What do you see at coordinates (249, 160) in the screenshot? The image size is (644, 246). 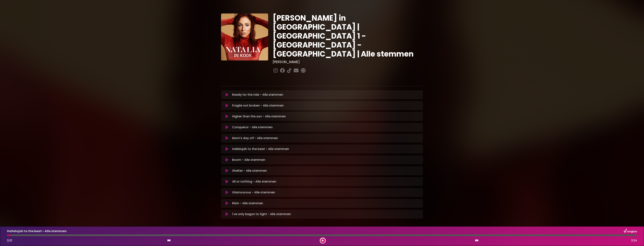 I see `p: Boom - Alle stemmen` at bounding box center [249, 160].